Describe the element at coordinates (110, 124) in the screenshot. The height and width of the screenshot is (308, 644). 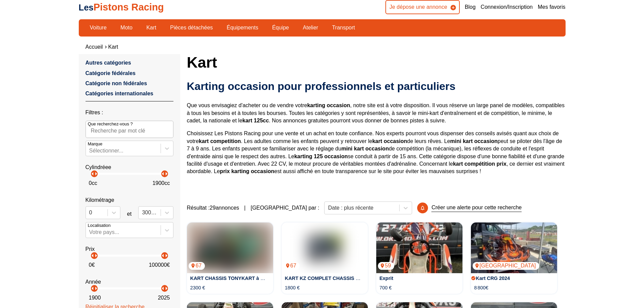
I see `p: Que recherchez-vous ?` at that location.